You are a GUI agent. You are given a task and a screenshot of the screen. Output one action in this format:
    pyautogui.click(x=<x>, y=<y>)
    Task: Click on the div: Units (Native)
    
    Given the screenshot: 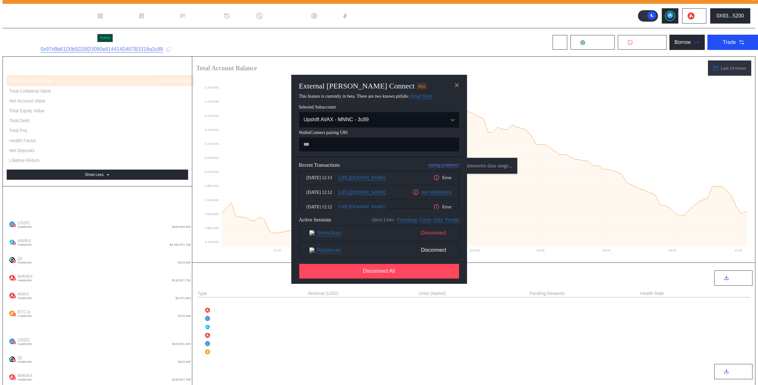 What is the action you would take?
    pyautogui.click(x=432, y=293)
    